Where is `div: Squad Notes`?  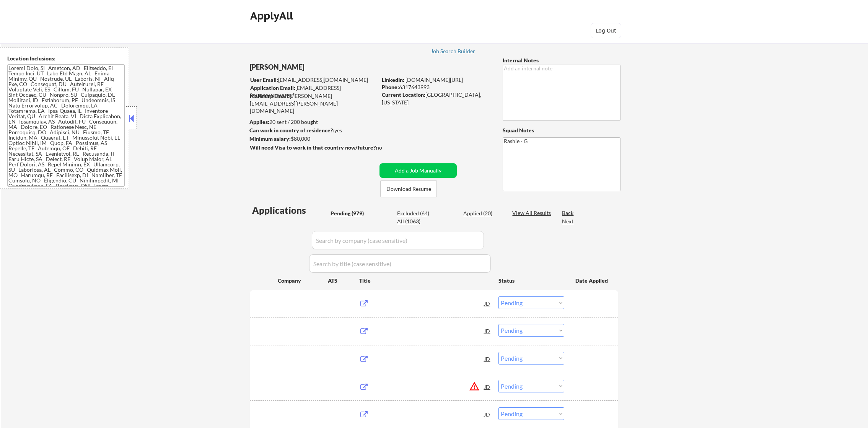 div: Squad Notes is located at coordinates (562, 130).